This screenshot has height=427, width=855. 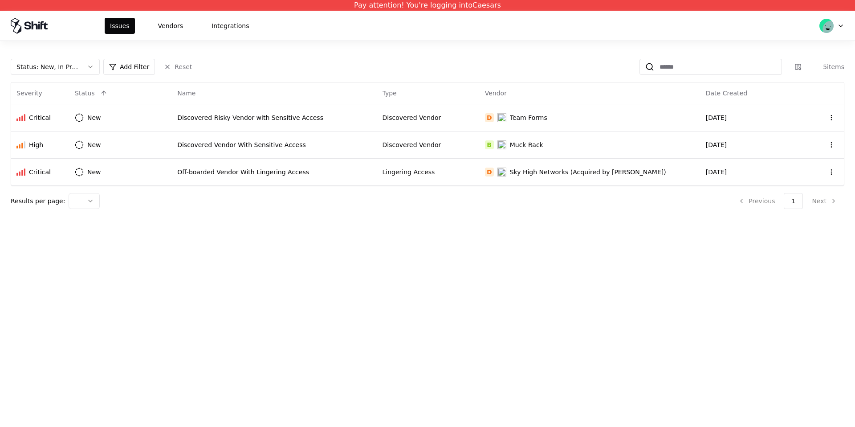 What do you see at coordinates (38, 201) in the screenshot?
I see `p: Results per page:` at bounding box center [38, 201].